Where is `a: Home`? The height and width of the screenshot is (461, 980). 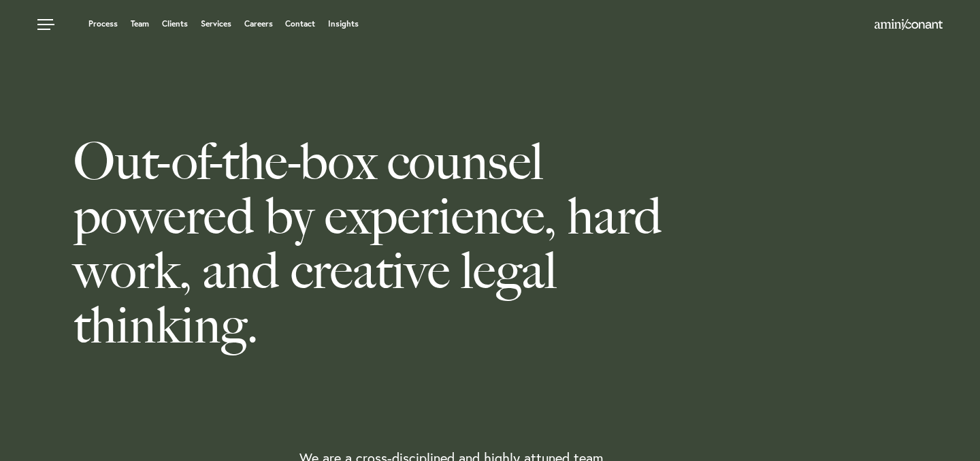 a: Home is located at coordinates (909, 25).